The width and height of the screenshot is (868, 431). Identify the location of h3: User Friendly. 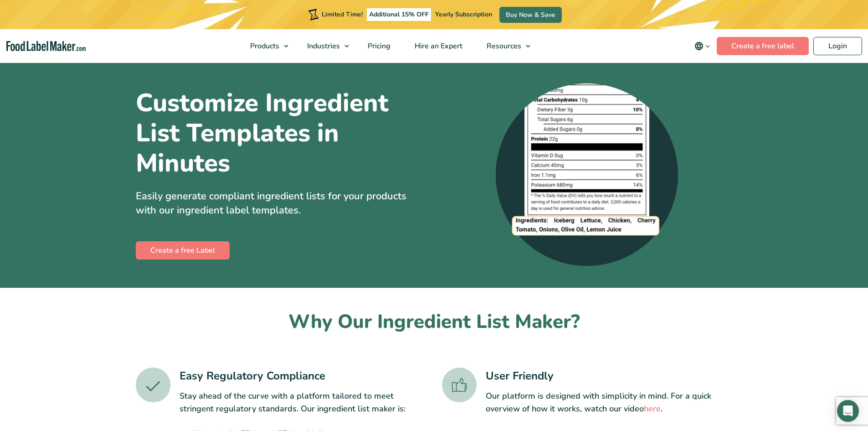
(609, 375).